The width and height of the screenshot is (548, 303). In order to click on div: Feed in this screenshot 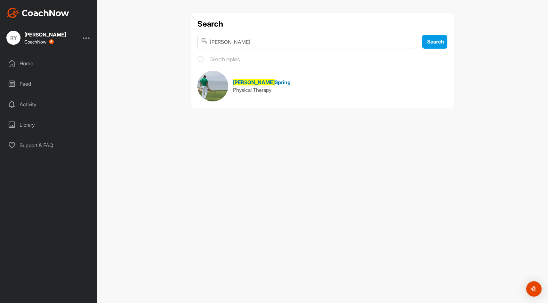, I will do `click(49, 84)`.